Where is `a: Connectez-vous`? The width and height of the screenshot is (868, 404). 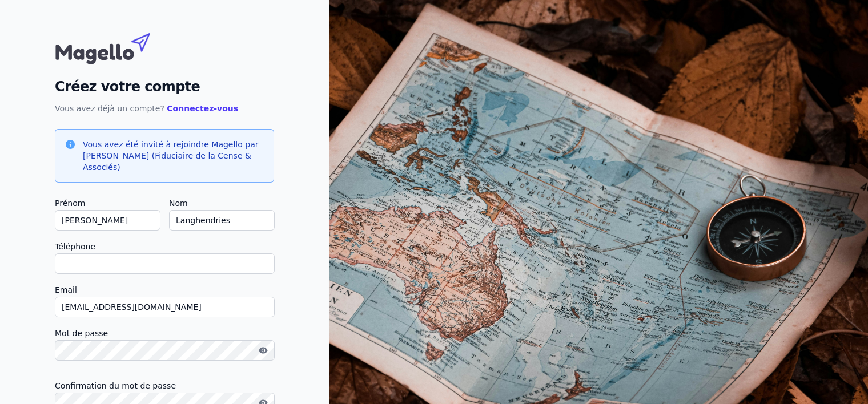
a: Connectez-vous is located at coordinates (202, 109).